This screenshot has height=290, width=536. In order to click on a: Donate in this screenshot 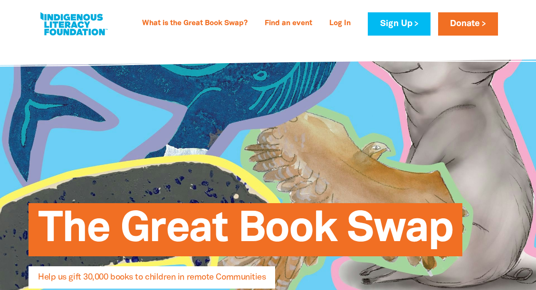, I will do `click(468, 24)`.